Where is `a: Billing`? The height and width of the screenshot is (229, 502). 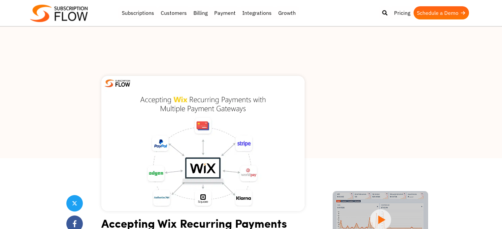
a: Billing is located at coordinates (200, 13).